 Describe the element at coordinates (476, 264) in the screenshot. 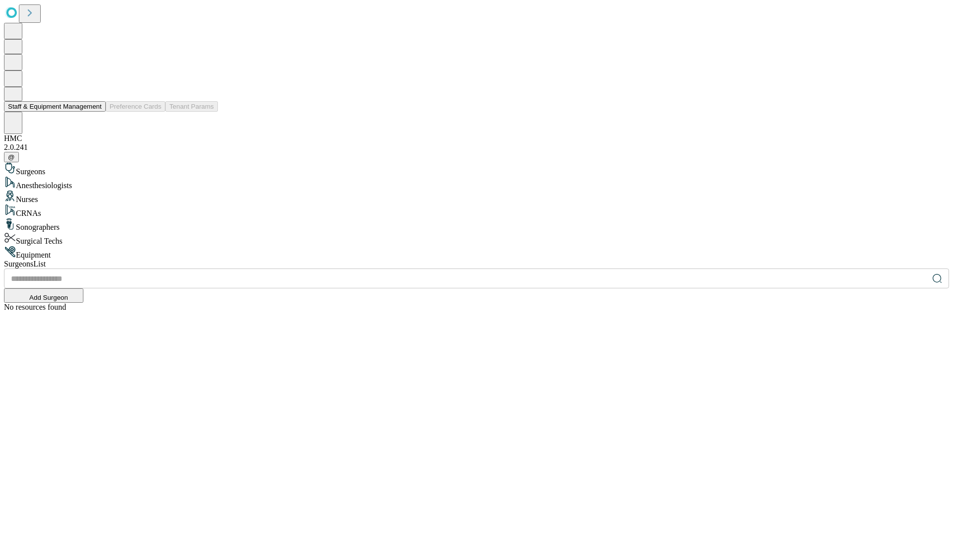

I see `div: Surgeons List` at that location.